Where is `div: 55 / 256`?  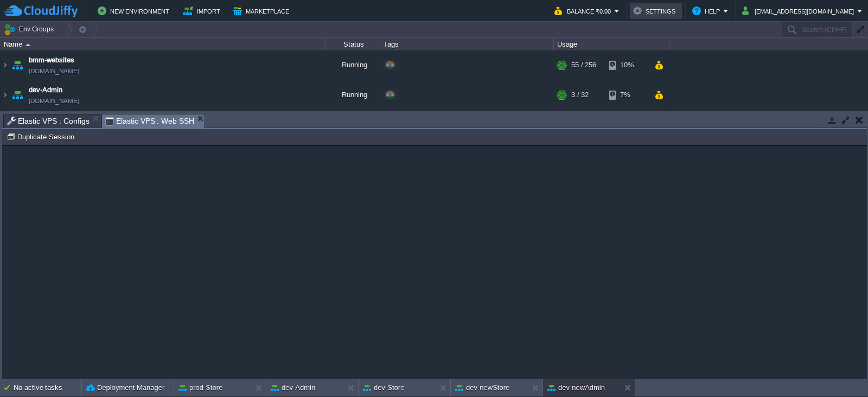 div: 55 / 256 is located at coordinates (584, 65).